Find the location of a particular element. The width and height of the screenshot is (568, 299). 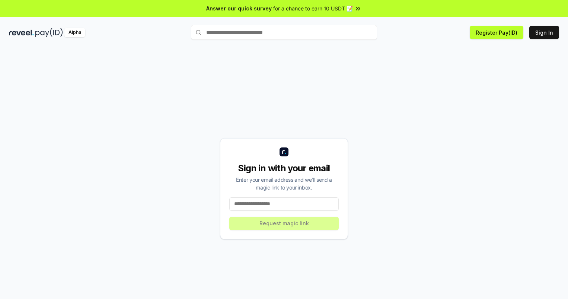

div: Enter your email address and we’ll send a magic link to your inbox. is located at coordinates (284, 183).